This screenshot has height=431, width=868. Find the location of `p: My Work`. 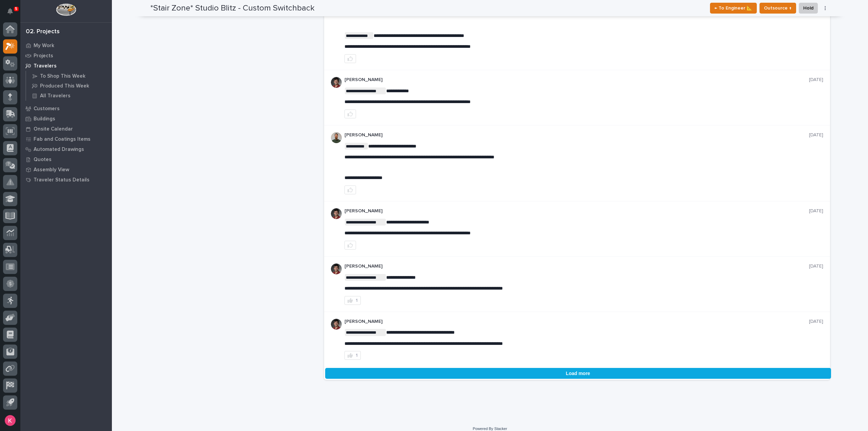

p: My Work is located at coordinates (44, 46).